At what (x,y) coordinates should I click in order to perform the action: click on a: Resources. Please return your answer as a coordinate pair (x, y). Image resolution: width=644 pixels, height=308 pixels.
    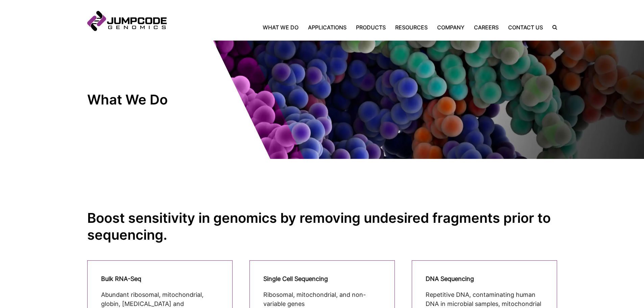
    Looking at the image, I should click on (411, 27).